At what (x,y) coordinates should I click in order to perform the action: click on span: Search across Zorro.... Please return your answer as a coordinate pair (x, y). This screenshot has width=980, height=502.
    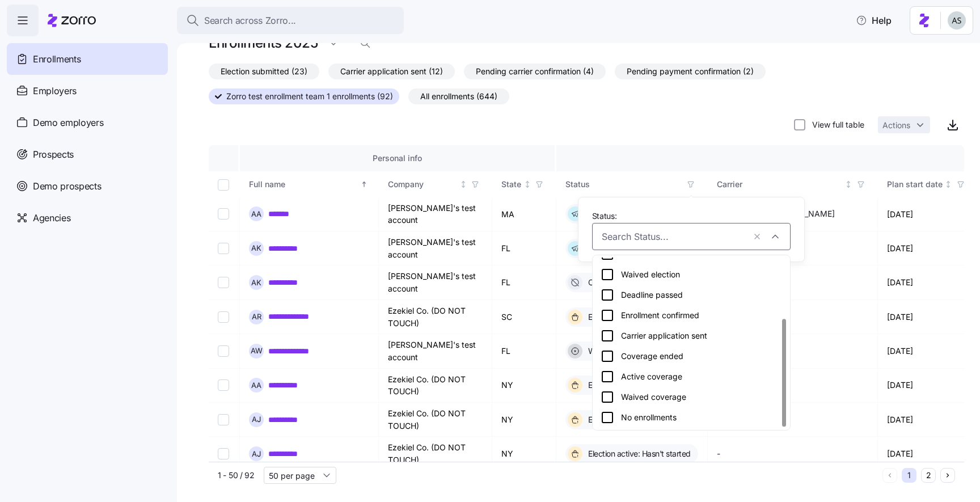
    Looking at the image, I should click on (250, 20).